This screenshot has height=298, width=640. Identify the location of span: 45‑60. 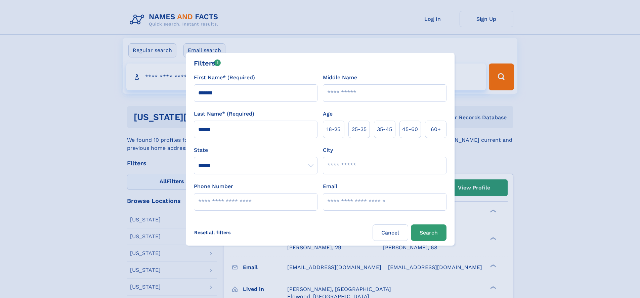
(410, 129).